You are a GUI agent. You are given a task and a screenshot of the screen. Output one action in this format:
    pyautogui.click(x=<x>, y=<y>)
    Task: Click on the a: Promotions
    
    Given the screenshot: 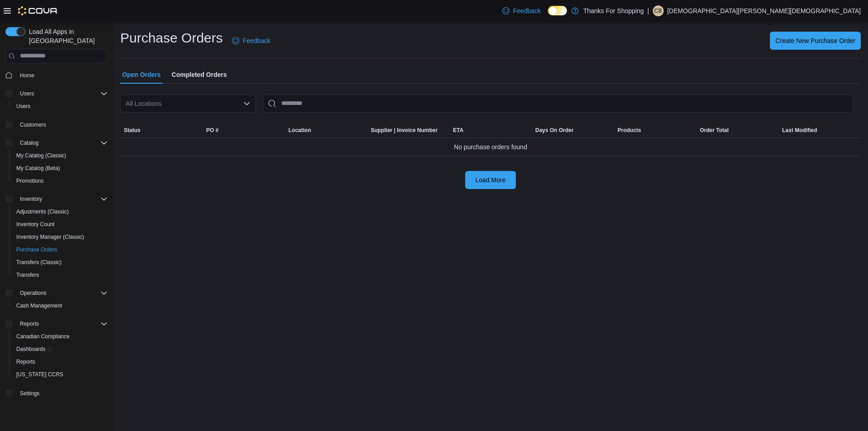 What is the action you would take?
    pyautogui.click(x=30, y=181)
    